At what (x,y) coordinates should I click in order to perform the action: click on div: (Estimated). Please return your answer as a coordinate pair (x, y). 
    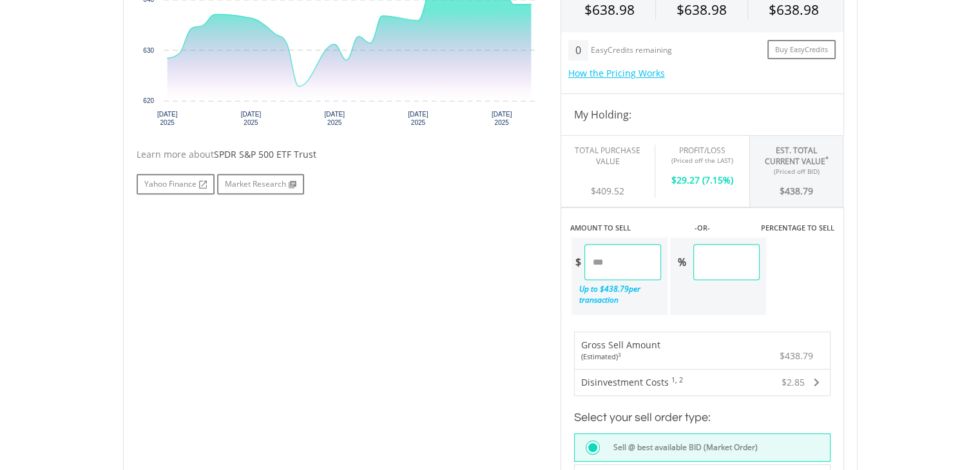
    Looking at the image, I should click on (621, 357).